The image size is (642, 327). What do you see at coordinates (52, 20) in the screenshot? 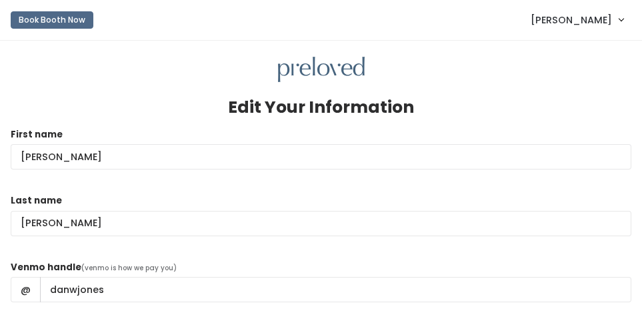
I see `a: Book Booth Now` at bounding box center [52, 20].